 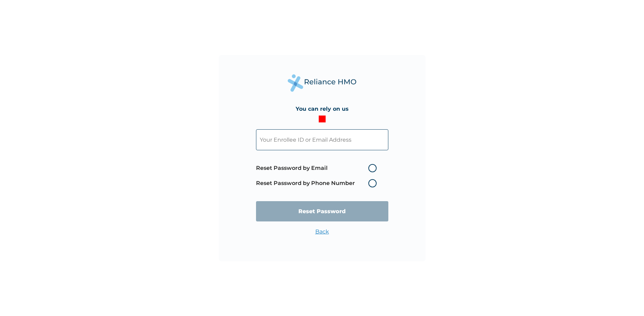 I want to click on label: Reset Password by Email, so click(x=318, y=168).